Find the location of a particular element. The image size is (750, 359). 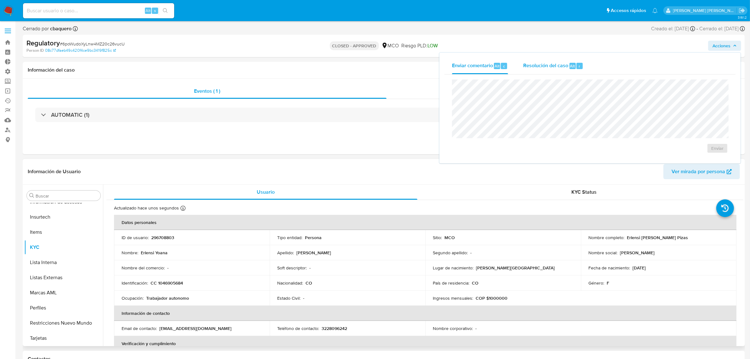

p: Persona is located at coordinates (313, 237).